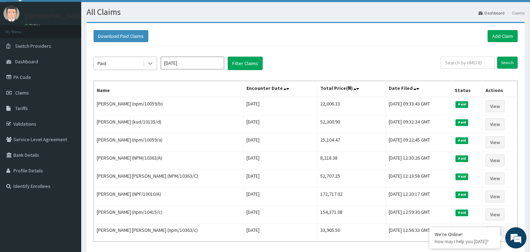 This screenshot has width=530, height=252. I want to click on td: 8,218.38, so click(352, 160).